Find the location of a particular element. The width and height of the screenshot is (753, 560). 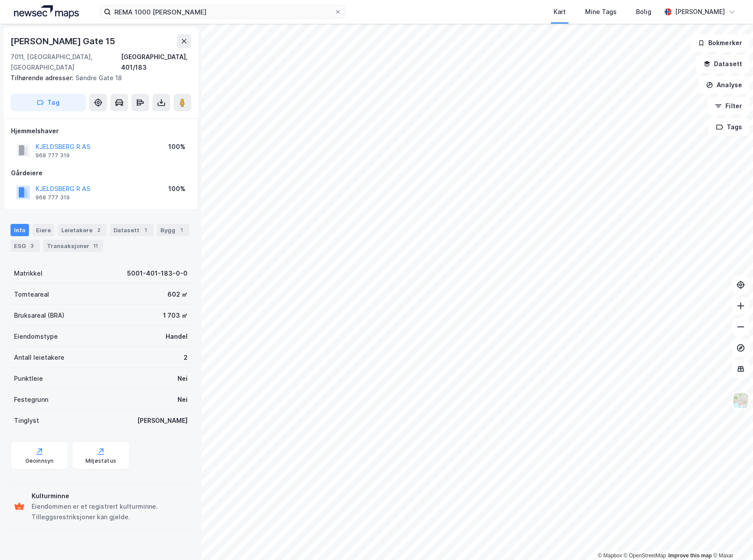

div: Miljøstatus is located at coordinates (101, 461).